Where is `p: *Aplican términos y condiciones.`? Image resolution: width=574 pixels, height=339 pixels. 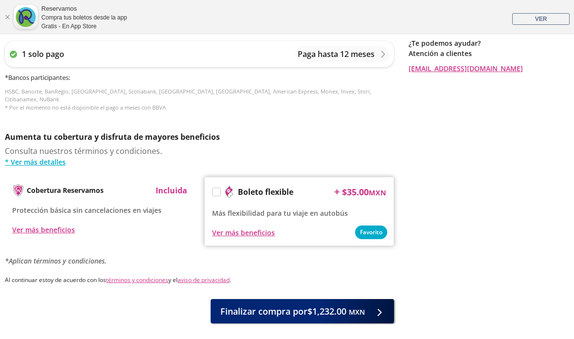
p: *Aplican términos y condiciones. is located at coordinates (199, 260).